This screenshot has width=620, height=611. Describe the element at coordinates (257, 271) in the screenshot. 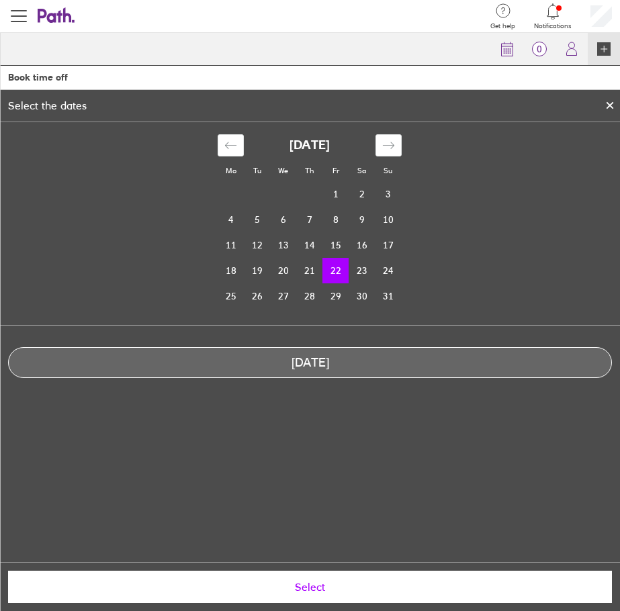

I see `td: Tuesday, August 19, 2025` at that location.